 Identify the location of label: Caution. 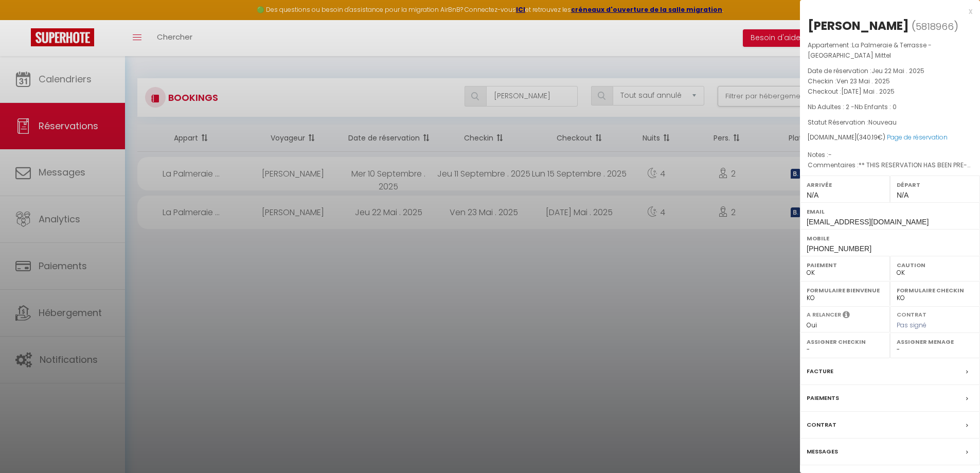
(935, 265).